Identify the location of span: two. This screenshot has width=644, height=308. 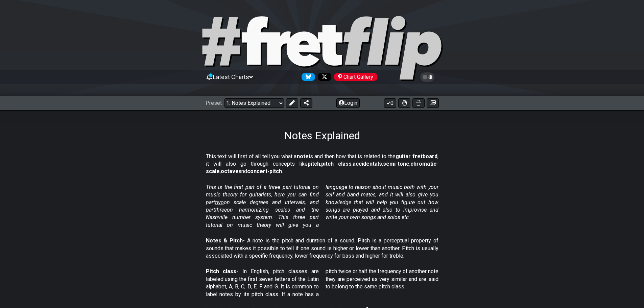
(219, 202).